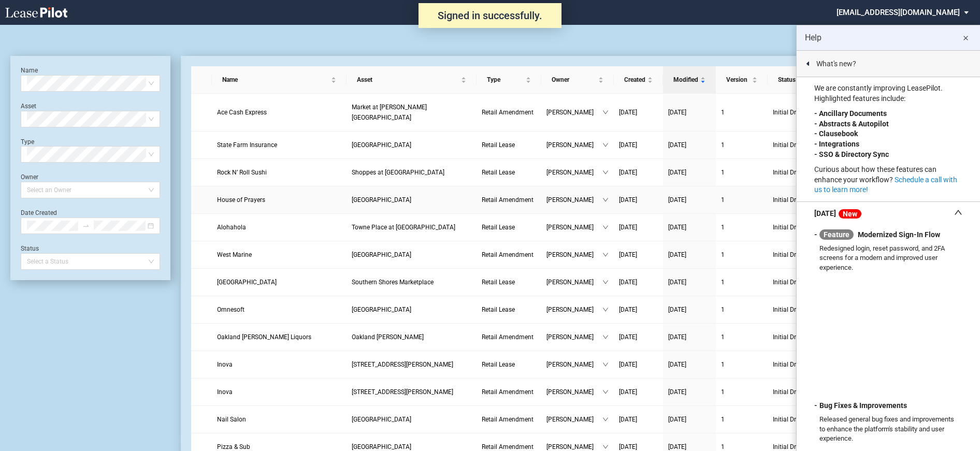 This screenshot has height=451, width=980. I want to click on span: Southern Shores Marketplace, so click(393, 282).